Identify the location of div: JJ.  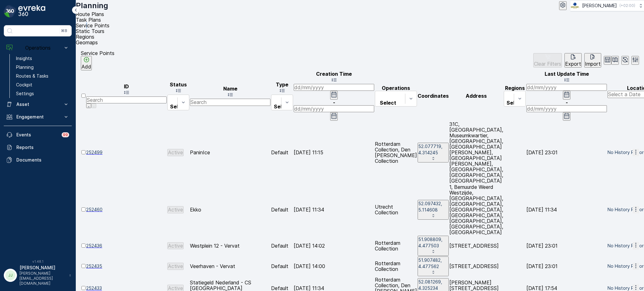
(10, 275).